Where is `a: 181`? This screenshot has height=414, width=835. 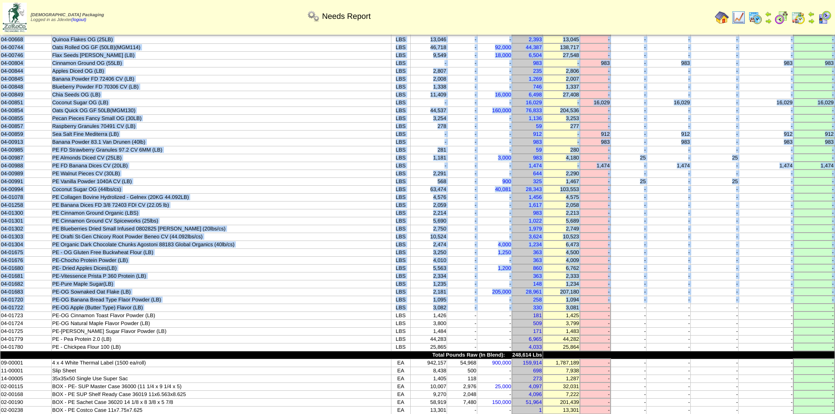 a: 181 is located at coordinates (537, 316).